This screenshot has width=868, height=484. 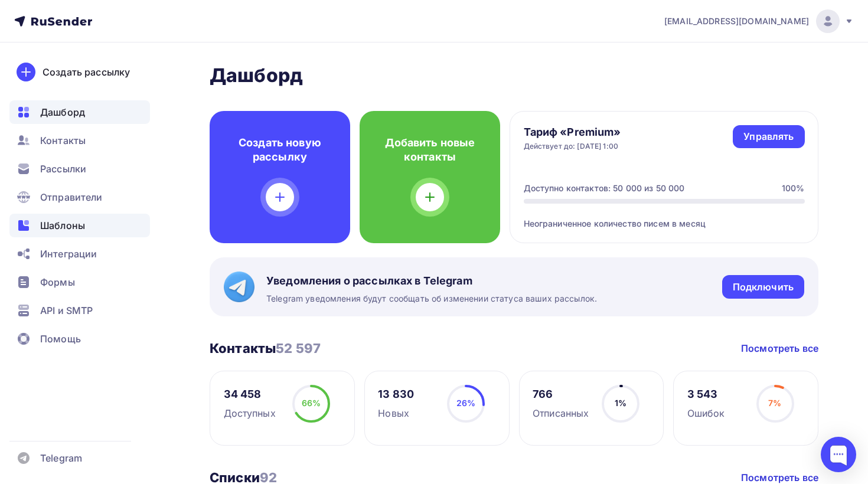 I want to click on div: Доступно контактов: 50 000 из 50 000, so click(x=604, y=188).